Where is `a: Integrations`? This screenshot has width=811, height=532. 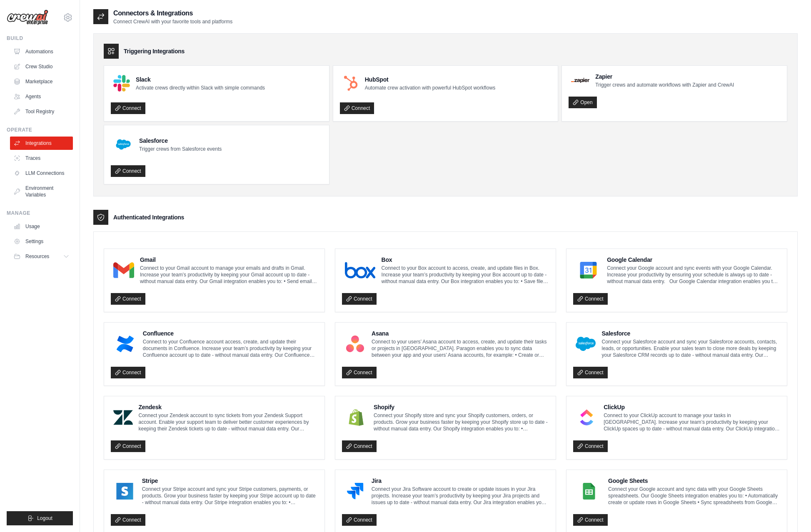 a: Integrations is located at coordinates (41, 143).